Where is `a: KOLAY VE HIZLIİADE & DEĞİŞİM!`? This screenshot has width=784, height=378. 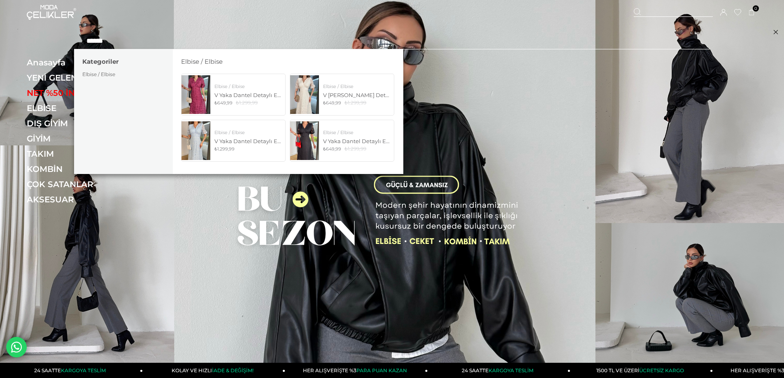 a: KOLAY VE HIZLIİADE & DEĞİŞİM! is located at coordinates (214, 371).